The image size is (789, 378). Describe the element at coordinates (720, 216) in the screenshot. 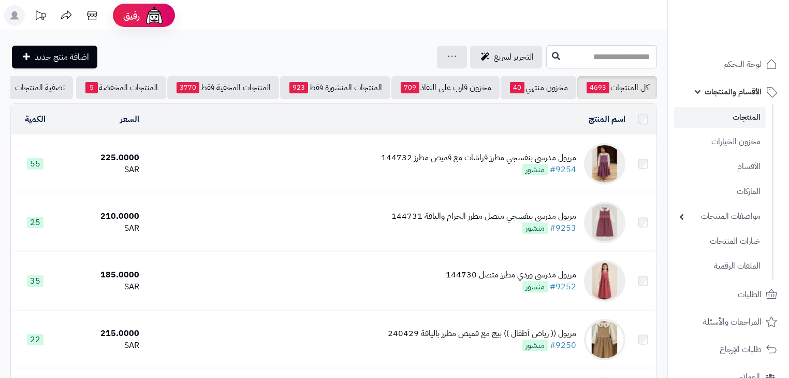

I see `a: مواصفات المنتجات` at that location.